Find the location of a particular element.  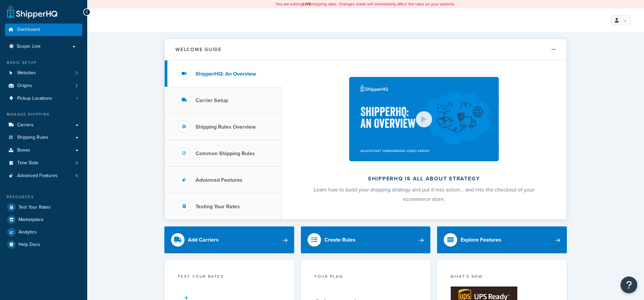

span: Learn how to build your shipping strategy and put it into action… and into the checkout of your e... is located at coordinates (424, 194).